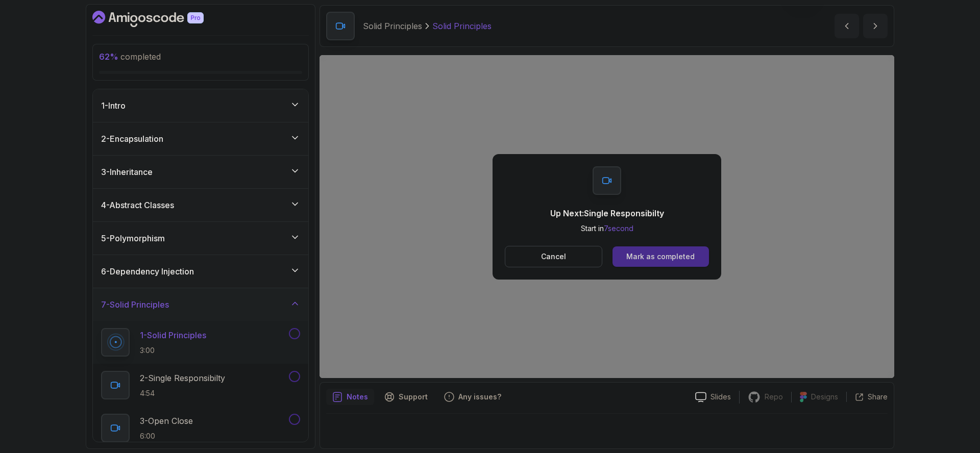 Image resolution: width=980 pixels, height=453 pixels. I want to click on p: Repo, so click(774, 397).